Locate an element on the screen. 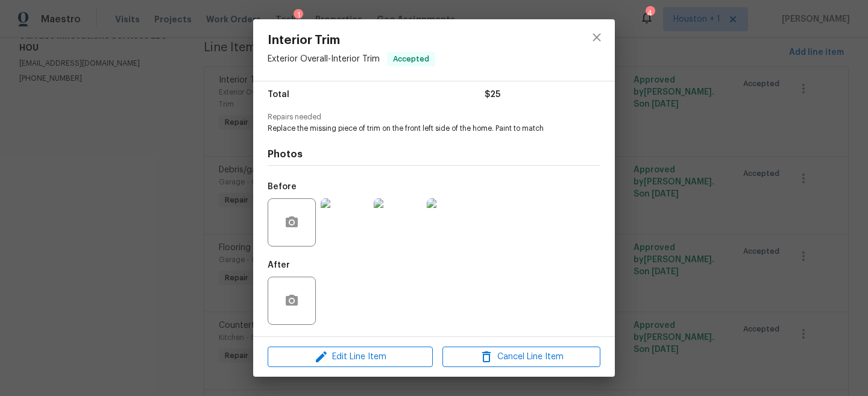  button: Edit Line Item is located at coordinates (350, 357).